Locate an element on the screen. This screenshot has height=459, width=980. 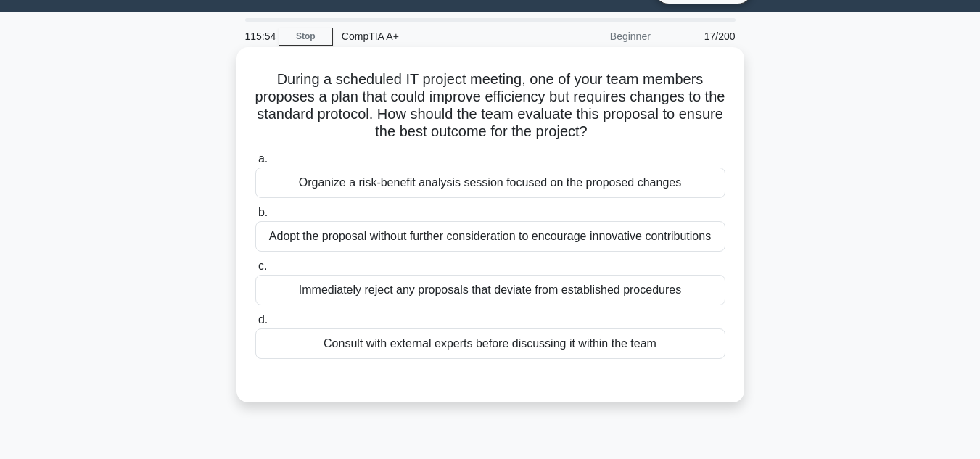
span: b. is located at coordinates (263, 211).